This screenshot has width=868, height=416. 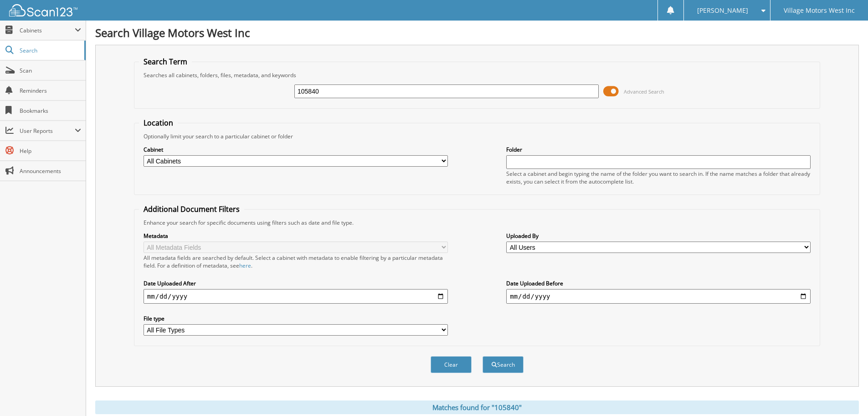 I want to click on span: Search, so click(x=50, y=50).